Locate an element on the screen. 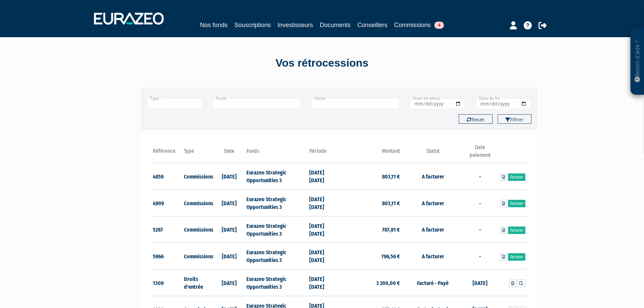  th: Référence is located at coordinates (167, 153).